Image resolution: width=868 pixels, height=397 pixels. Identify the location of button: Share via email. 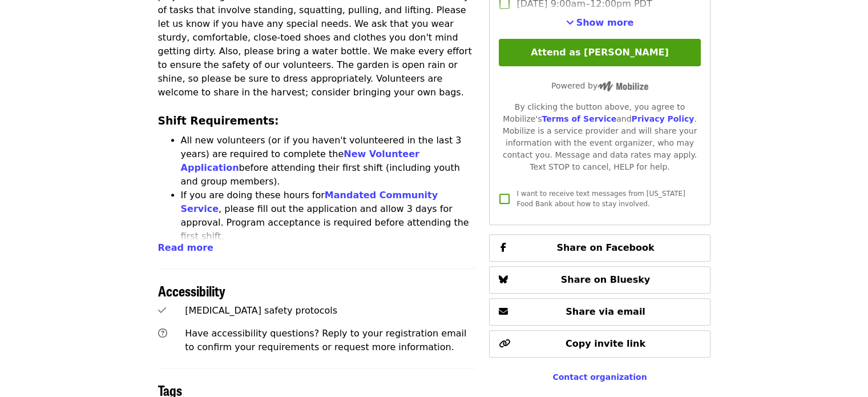
(599, 312).